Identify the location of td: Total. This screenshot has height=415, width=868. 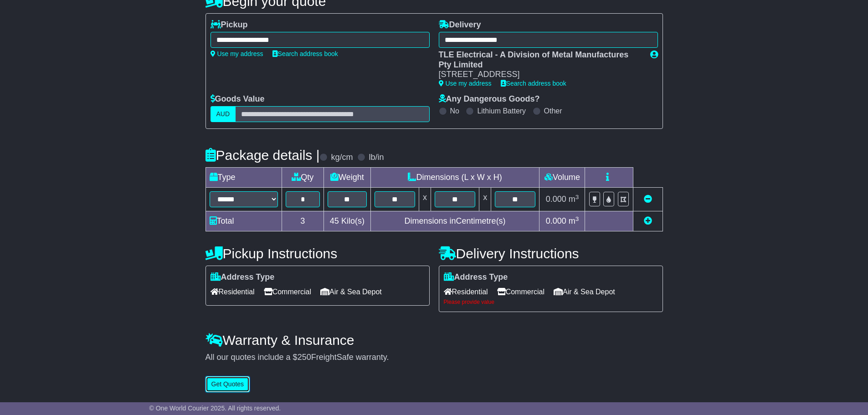
(243, 221).